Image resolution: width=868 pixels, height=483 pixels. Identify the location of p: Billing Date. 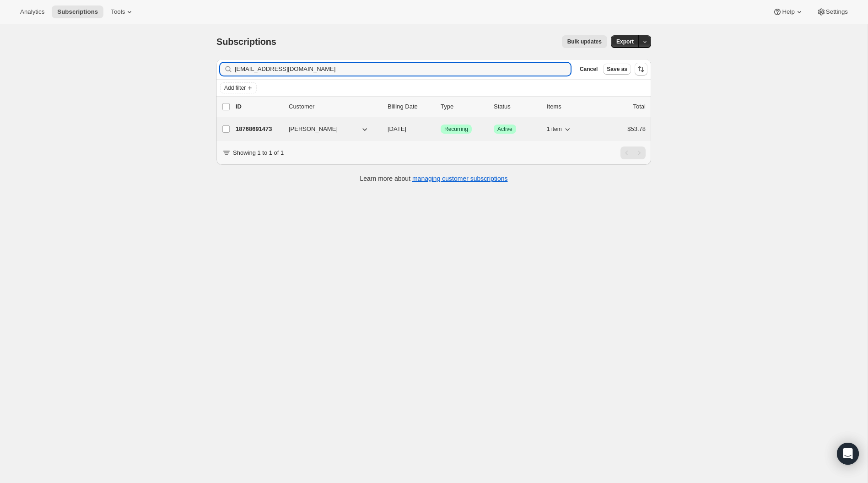
(411, 107).